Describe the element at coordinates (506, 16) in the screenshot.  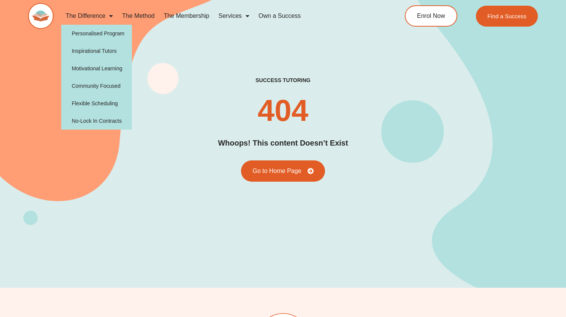
I see `span: Find a Success` at that location.